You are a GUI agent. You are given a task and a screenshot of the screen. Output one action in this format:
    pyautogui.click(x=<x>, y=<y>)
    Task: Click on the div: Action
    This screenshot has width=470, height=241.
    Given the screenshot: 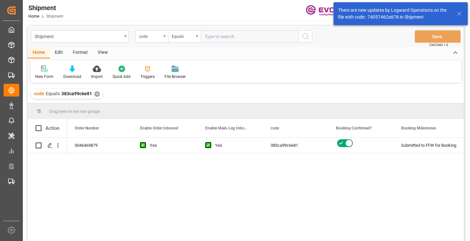 What is the action you would take?
    pyautogui.click(x=52, y=128)
    